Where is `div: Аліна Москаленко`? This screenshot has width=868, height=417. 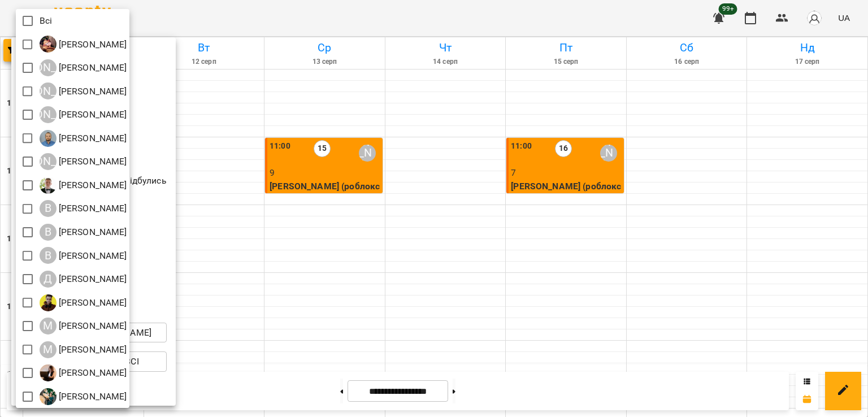 div: Аліна Москаленко is located at coordinates (83, 91).